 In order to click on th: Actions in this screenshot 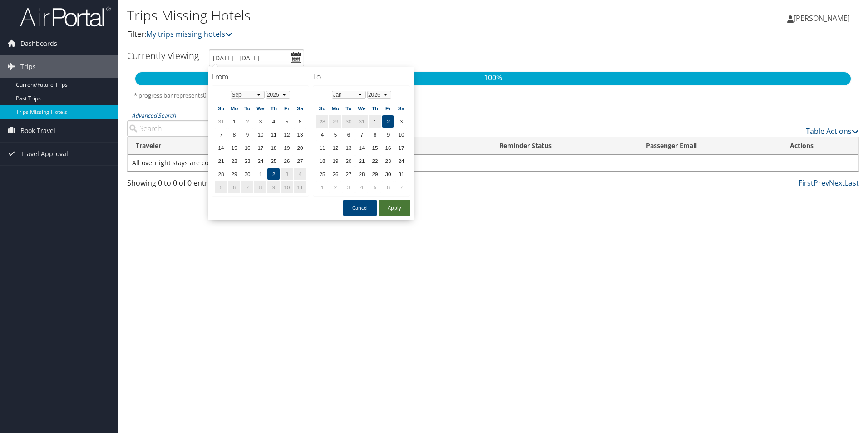, I will do `click(820, 145)`.